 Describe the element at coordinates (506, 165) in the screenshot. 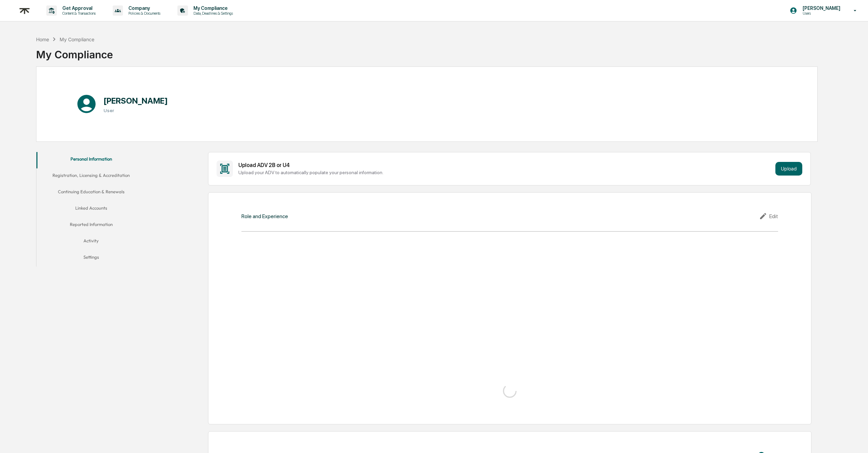

I see `div: Upload ADV 2B or U4` at that location.